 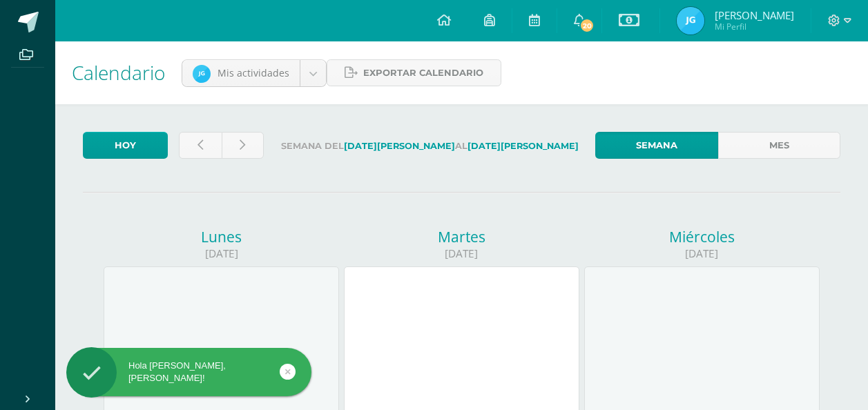 What do you see at coordinates (587, 25) in the screenshot?
I see `span: 20` at bounding box center [587, 25].